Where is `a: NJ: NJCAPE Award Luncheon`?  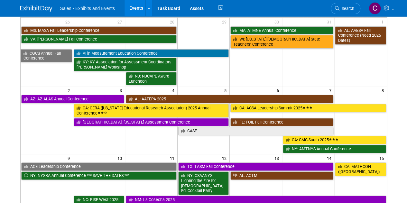 a: NJ: NJCAPE Award Luncheon is located at coordinates (151, 79).